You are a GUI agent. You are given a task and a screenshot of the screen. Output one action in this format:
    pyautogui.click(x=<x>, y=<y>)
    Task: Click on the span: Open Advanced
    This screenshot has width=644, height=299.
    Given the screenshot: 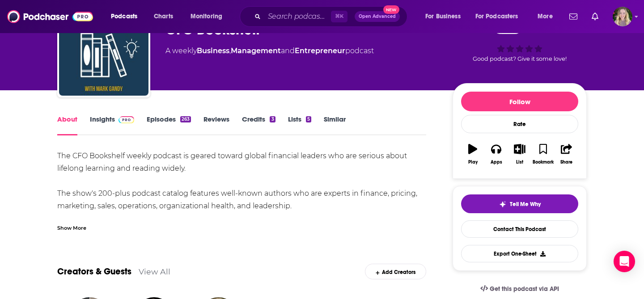 What is the action you would take?
    pyautogui.click(x=377, y=16)
    